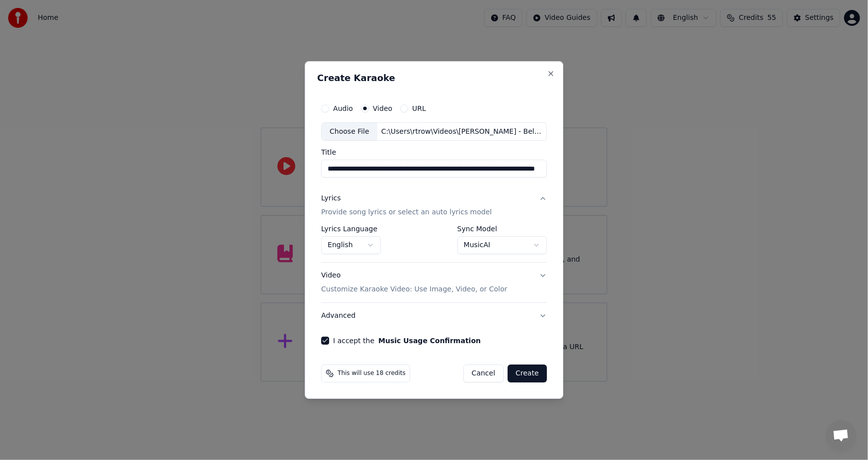  I want to click on button: Cancel, so click(484, 374).